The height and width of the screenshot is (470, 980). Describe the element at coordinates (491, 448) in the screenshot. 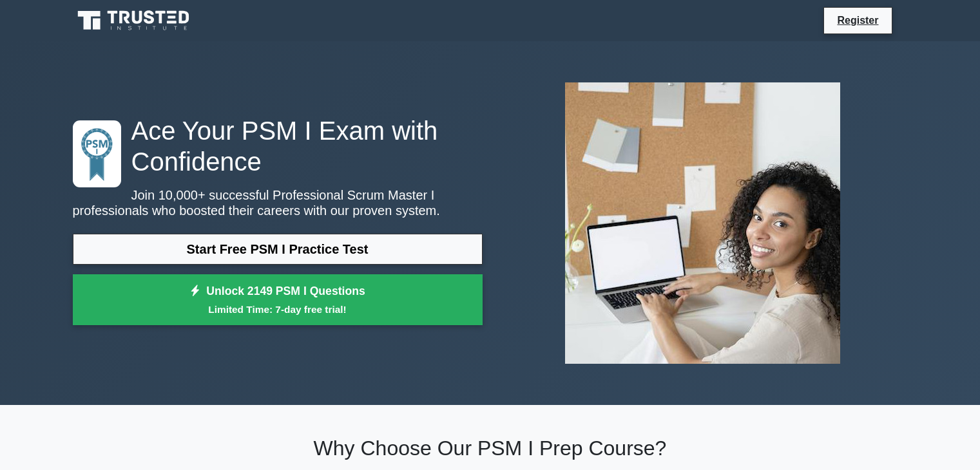

I see `h2: Why Choose Our PSM I Prep Course?` at that location.